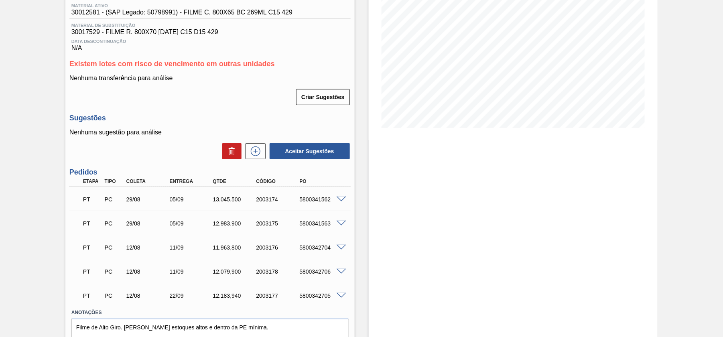 The image size is (723, 337). Describe the element at coordinates (210, 118) in the screenshot. I see `h3: Sugestões` at that location.